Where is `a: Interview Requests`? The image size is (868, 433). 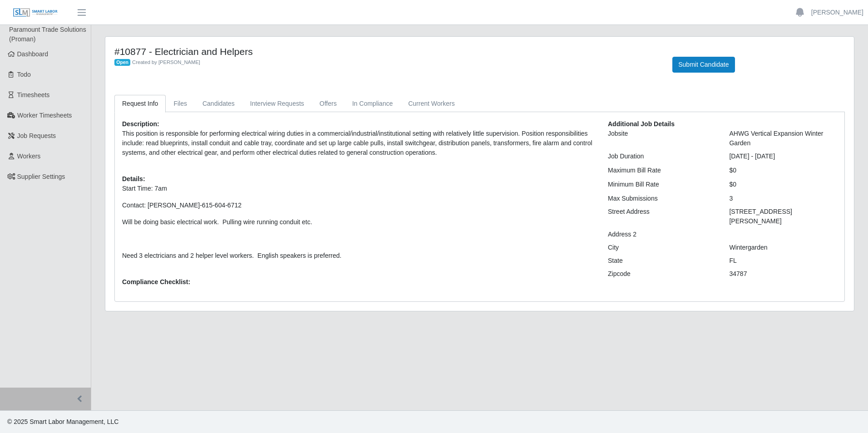 a: Interview Requests is located at coordinates (277, 104).